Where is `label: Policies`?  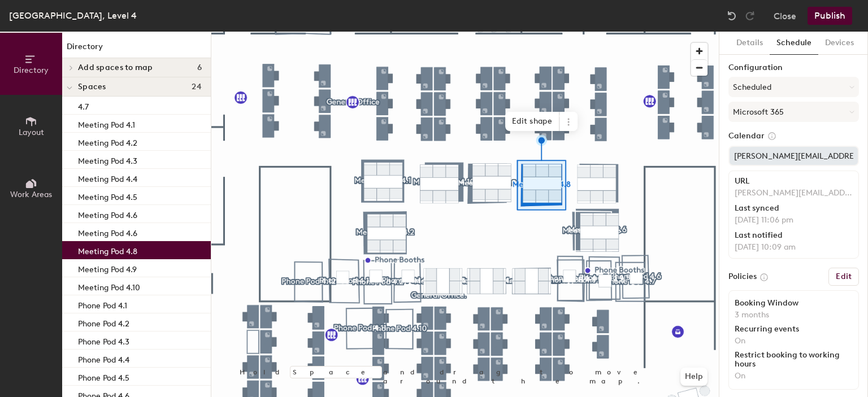 label: Policies is located at coordinates (743, 276).